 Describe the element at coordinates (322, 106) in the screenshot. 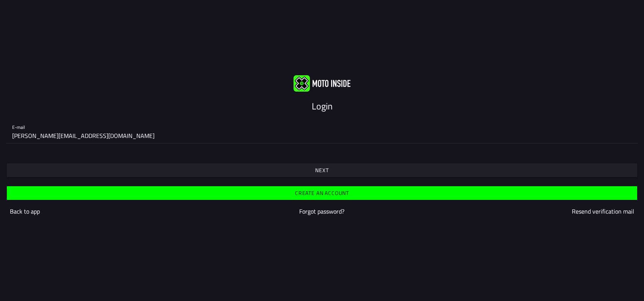

I see `ion-text: Login` at that location.